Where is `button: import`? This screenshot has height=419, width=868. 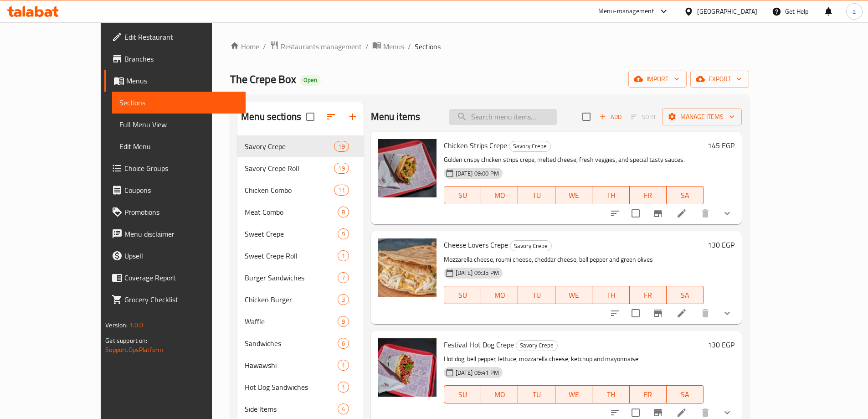 button: import is located at coordinates (657, 79).